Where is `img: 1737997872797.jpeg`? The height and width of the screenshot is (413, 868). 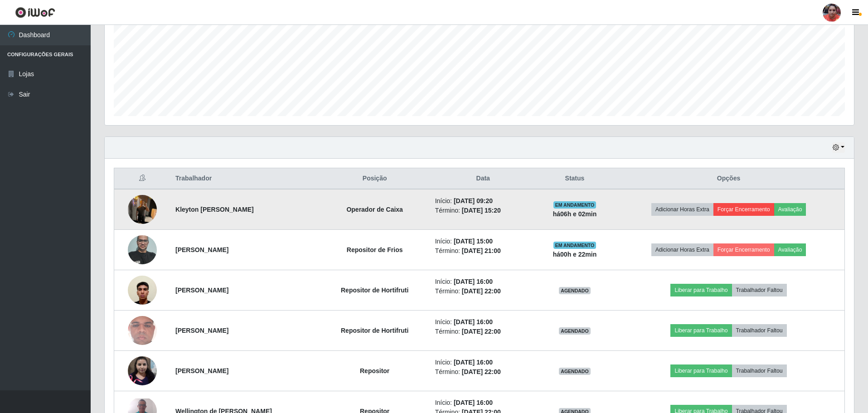
img: 1737997872797.jpeg is located at coordinates (142, 331).